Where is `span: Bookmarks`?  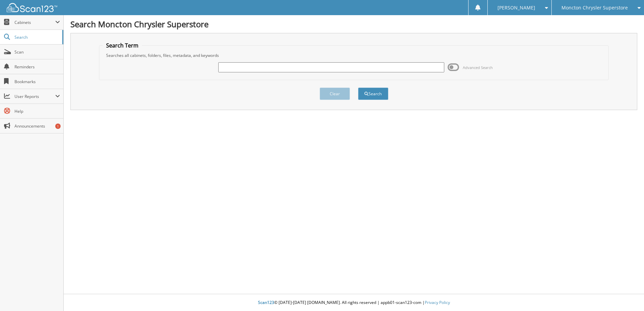 span: Bookmarks is located at coordinates (37, 81).